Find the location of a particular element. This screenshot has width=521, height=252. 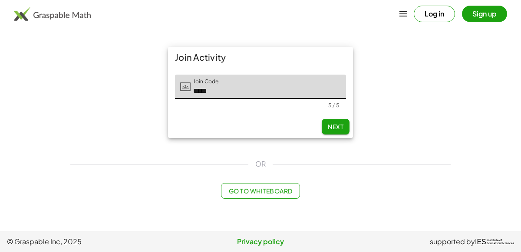

div: 5 / 5 is located at coordinates (334, 105).